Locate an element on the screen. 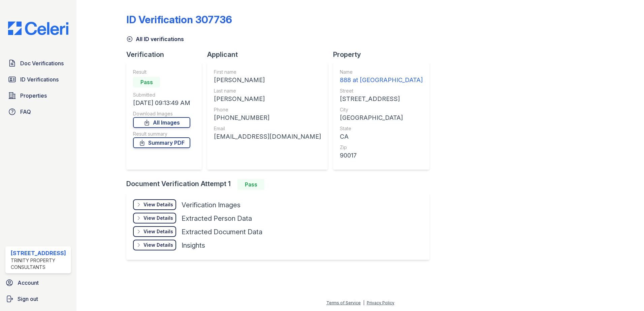 The image size is (644, 311). div: Verification Images is located at coordinates (211, 205).